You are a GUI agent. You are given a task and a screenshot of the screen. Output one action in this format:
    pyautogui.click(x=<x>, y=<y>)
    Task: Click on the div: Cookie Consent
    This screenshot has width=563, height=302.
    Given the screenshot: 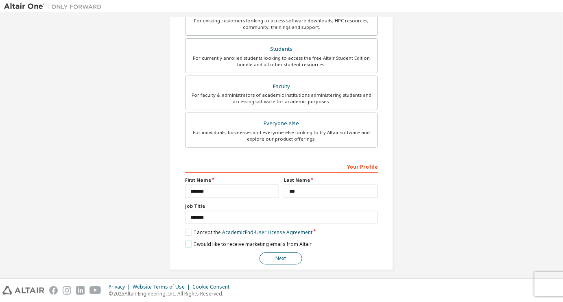 What is the action you would take?
    pyautogui.click(x=213, y=287)
    